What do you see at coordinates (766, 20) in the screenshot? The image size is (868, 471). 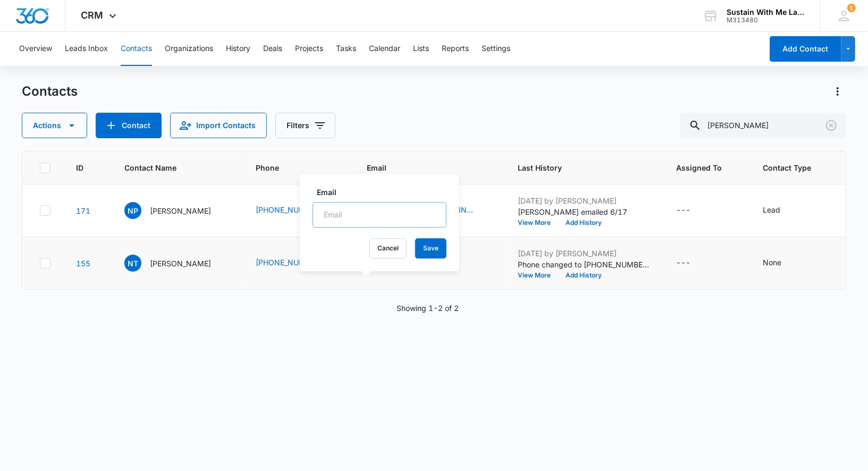 I see `div: account id` at bounding box center [766, 20].